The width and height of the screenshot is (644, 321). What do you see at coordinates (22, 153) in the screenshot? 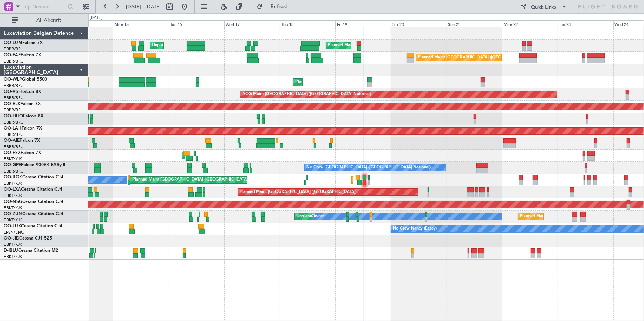
I see `a: OO-FSXFalcon 7X` at bounding box center [22, 153].